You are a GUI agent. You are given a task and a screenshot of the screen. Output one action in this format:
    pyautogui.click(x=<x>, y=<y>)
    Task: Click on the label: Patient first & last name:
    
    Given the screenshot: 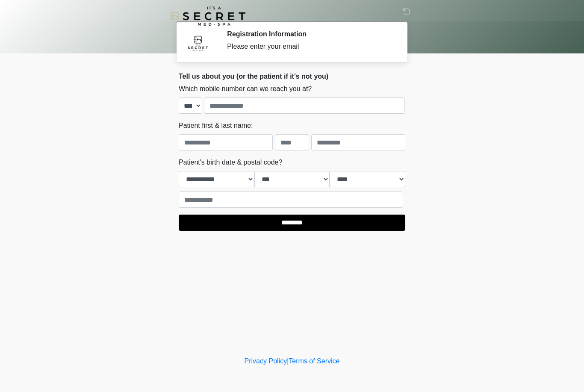 What is the action you would take?
    pyautogui.click(x=216, y=125)
    